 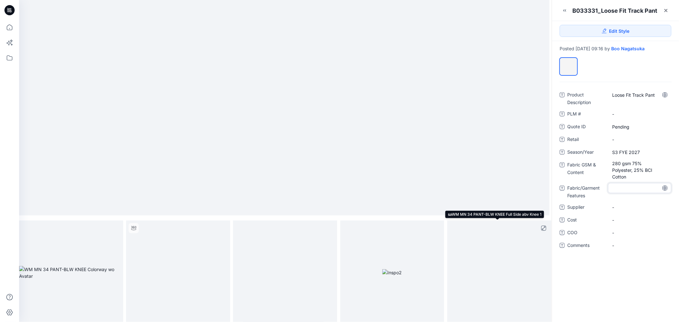 I want to click on span: Cost, so click(x=586, y=221).